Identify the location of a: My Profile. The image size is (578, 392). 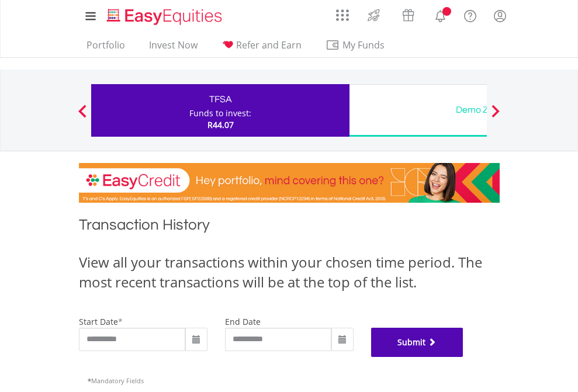
(500, 15).